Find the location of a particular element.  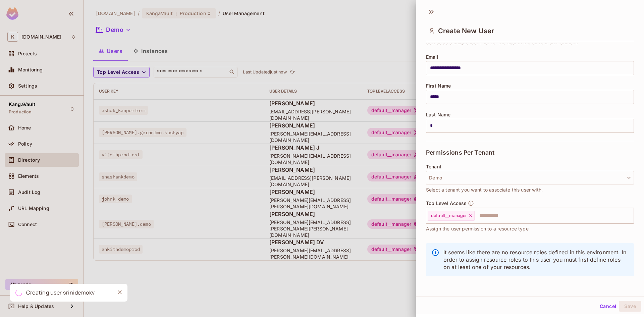

div: Creating user srinidemokv is located at coordinates (61, 292).